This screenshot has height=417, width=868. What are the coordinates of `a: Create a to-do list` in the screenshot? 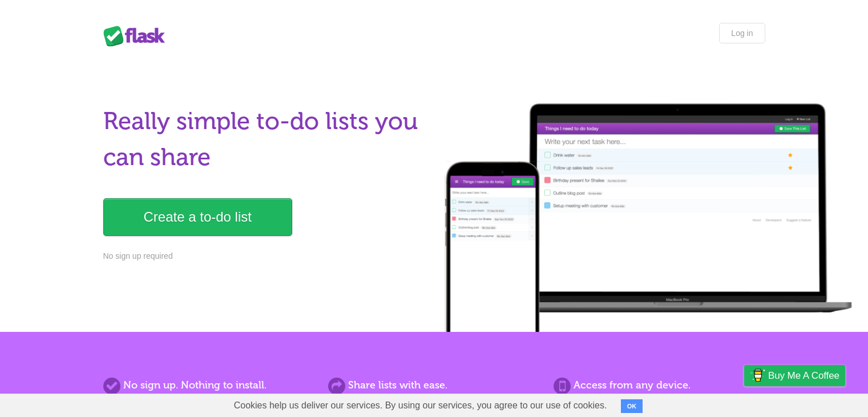 It's located at (198, 217).